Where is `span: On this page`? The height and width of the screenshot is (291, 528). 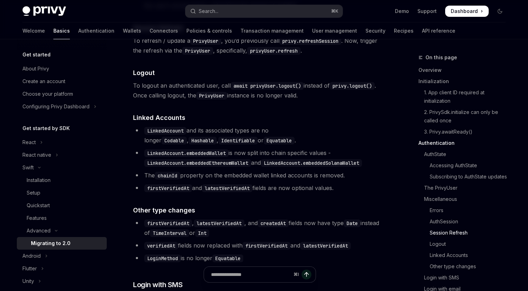
span: On this page is located at coordinates (441, 58).